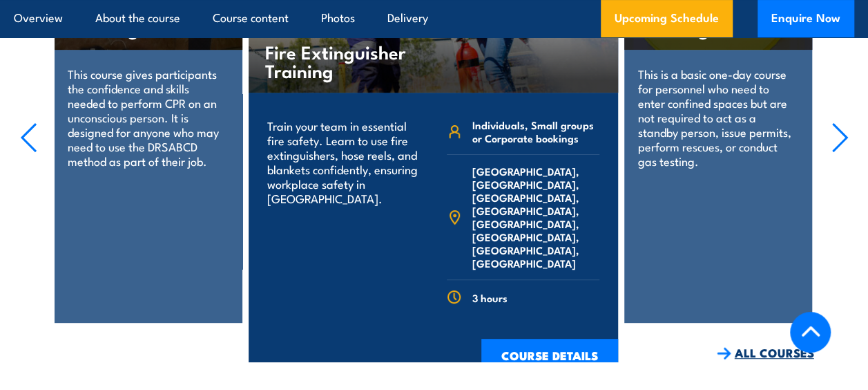 This screenshot has width=868, height=390. Describe the element at coordinates (718, 117) in the screenshot. I see `p: This is a basic one-day course for personnel who need to enter confined spaces but are not requir...` at that location.